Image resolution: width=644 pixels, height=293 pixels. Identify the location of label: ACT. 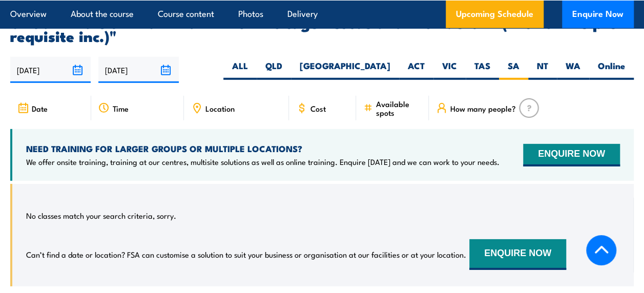
(416, 69).